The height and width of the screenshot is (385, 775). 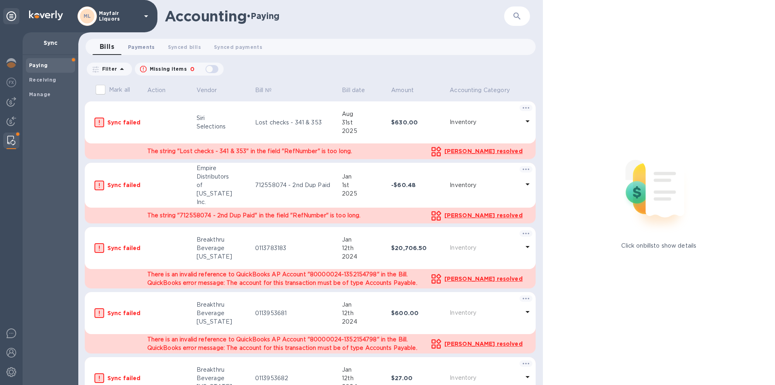 I want to click on div: 31st, so click(x=363, y=122).